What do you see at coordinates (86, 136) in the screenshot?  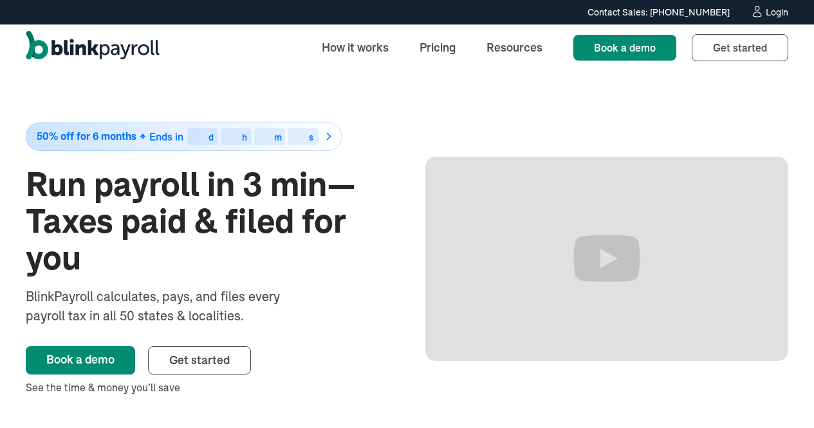 I see `span: 50% off for 6 months` at bounding box center [86, 136].